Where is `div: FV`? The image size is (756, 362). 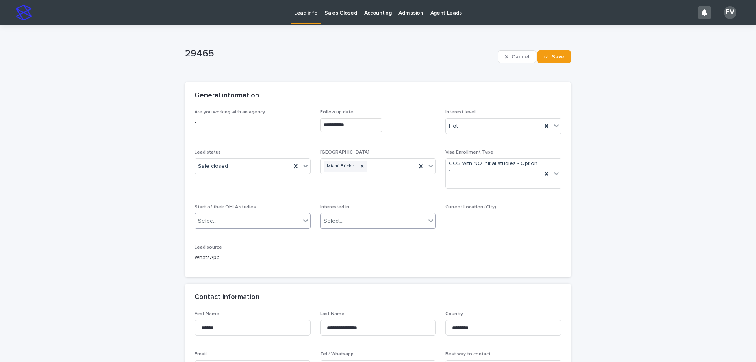
div: FV is located at coordinates (730, 13).